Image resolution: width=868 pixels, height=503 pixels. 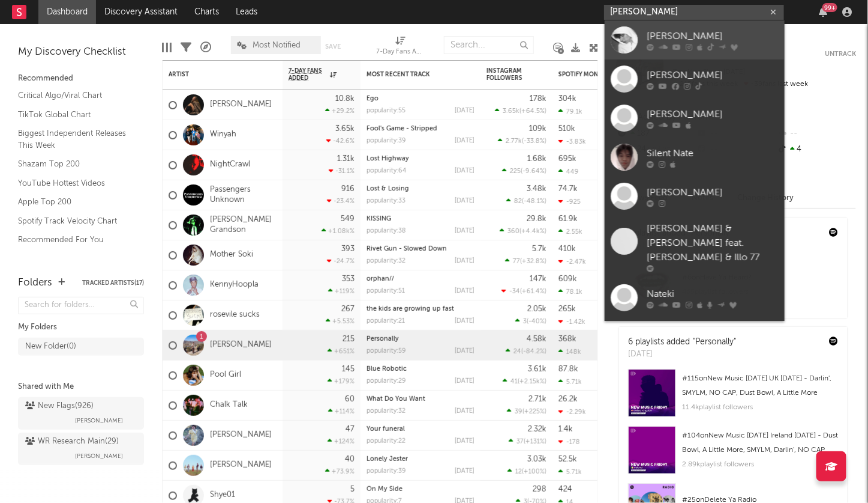 I want to click on div: Lonely Jester, so click(x=421, y=459).